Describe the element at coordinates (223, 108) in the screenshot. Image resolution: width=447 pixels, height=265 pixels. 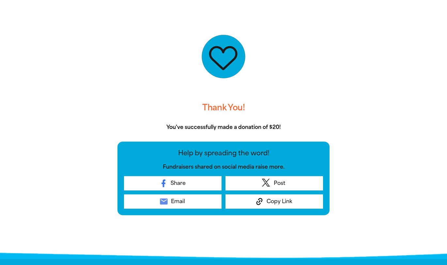
I see `h3: Thank You!` at that location.